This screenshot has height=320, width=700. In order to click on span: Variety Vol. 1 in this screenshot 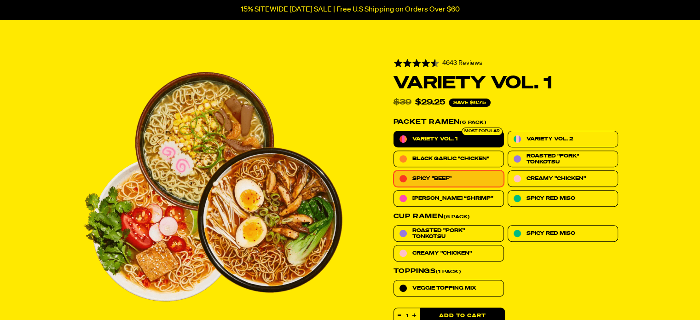, I will do `click(435, 139)`.